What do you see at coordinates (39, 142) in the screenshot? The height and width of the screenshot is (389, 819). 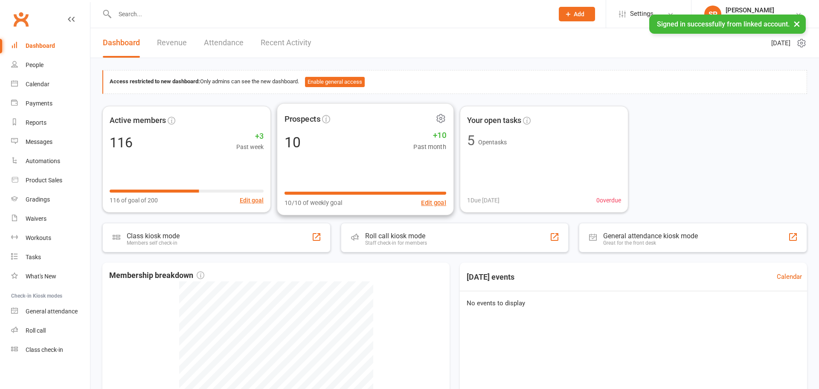 I see `div: Messages` at bounding box center [39, 142].